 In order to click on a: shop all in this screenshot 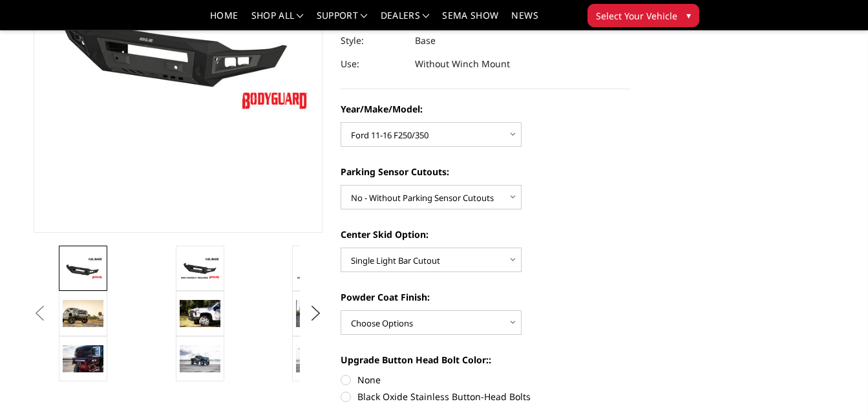, I will do `click(277, 20)`.